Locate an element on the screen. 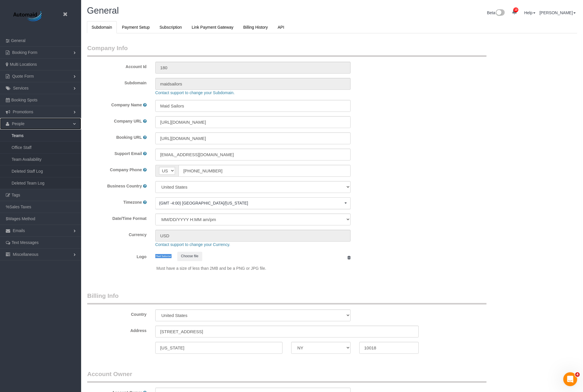 The width and height of the screenshot is (583, 392). span: Tags is located at coordinates (16, 195).